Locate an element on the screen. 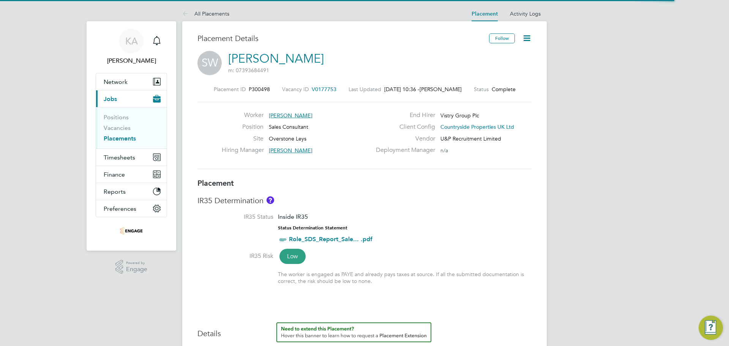 This screenshot has height=346, width=729. span: Overstone Leys is located at coordinates (287, 139).